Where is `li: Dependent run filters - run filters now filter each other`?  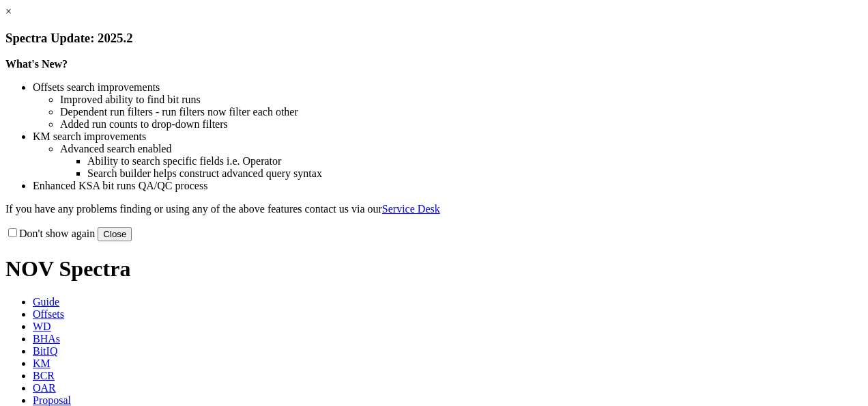 li: Dependent run filters - run filters now filter each other is located at coordinates (461, 112).